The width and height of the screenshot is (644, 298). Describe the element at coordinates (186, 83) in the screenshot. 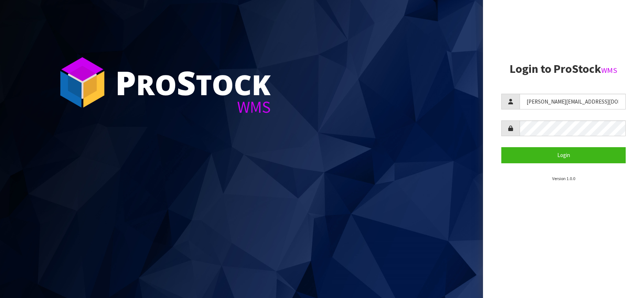

I see `span: S` at that location.